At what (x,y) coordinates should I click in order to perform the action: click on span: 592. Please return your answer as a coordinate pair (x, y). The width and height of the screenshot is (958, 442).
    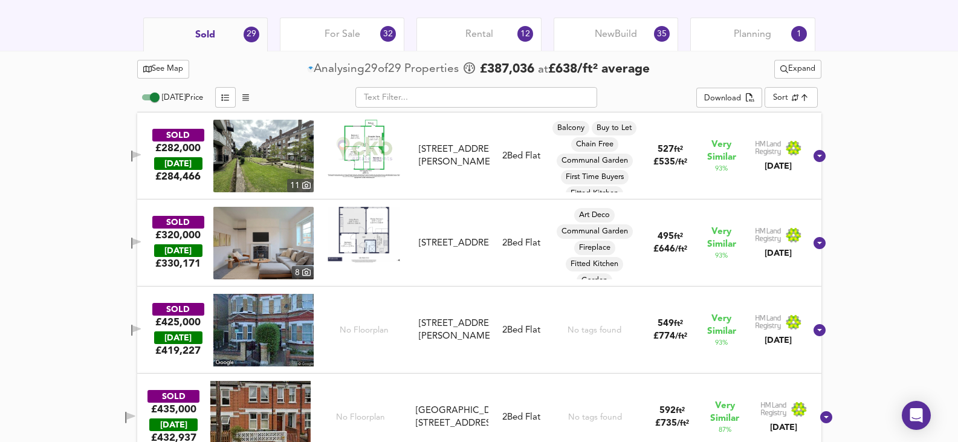
    Looking at the image, I should click on (667, 410).